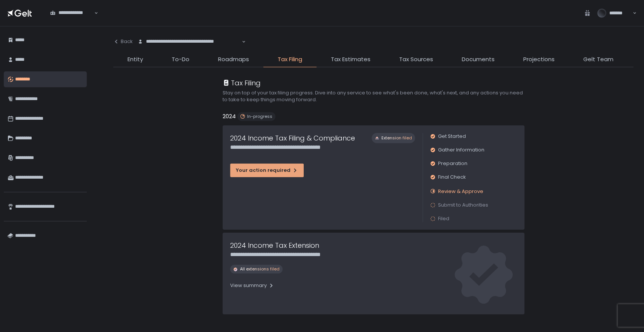  What do you see at coordinates (252, 286) in the screenshot?
I see `button: View summary` at bounding box center [252, 286].